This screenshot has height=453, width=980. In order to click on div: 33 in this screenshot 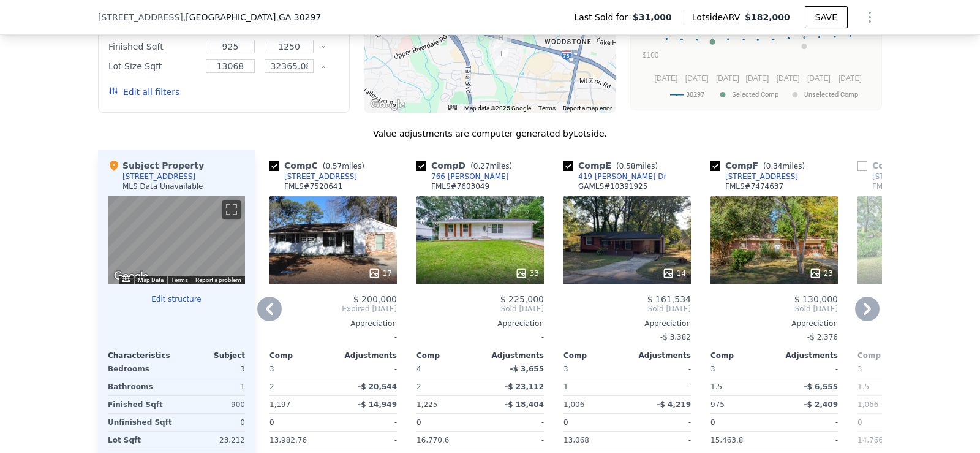, I will do `click(527, 273)`.